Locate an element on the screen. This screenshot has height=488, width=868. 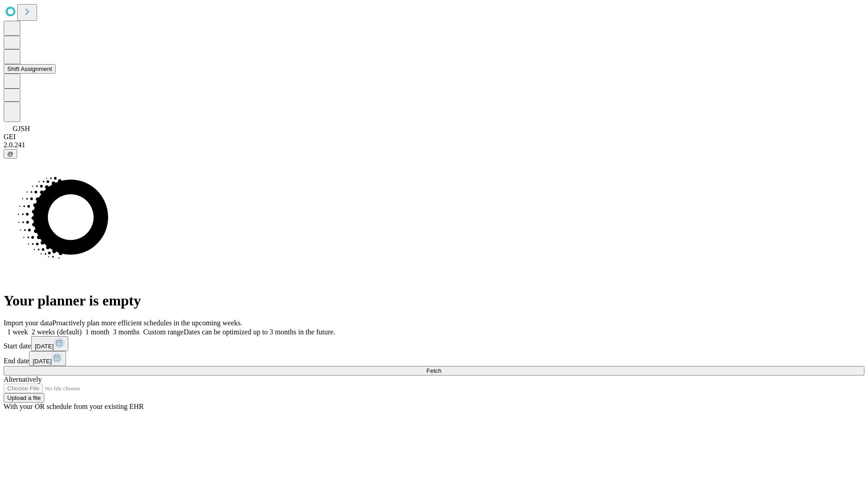
div: GEI is located at coordinates (434, 137).